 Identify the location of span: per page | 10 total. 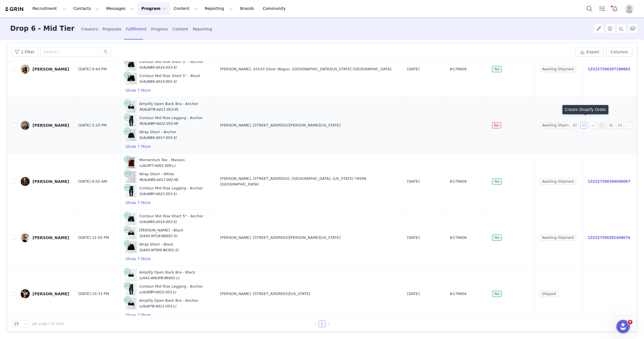
(48, 324).